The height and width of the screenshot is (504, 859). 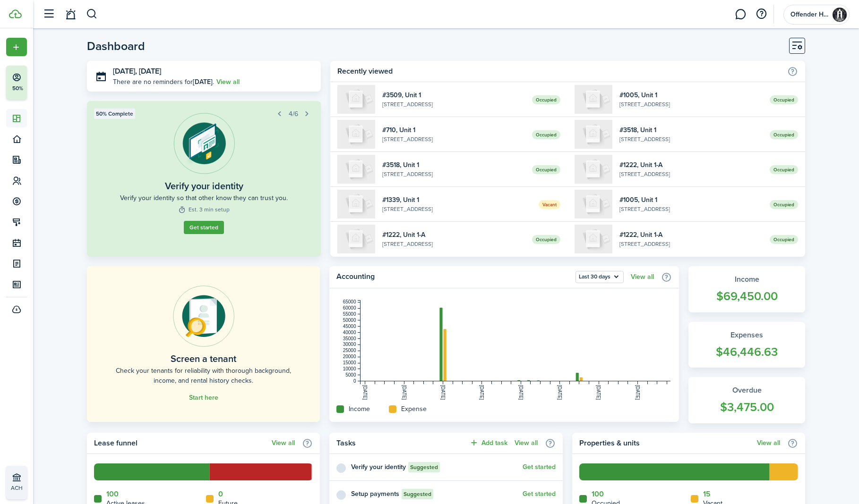 What do you see at coordinates (204, 209) in the screenshot?
I see `widget-step-time: Est. 3 min setup` at bounding box center [204, 209].